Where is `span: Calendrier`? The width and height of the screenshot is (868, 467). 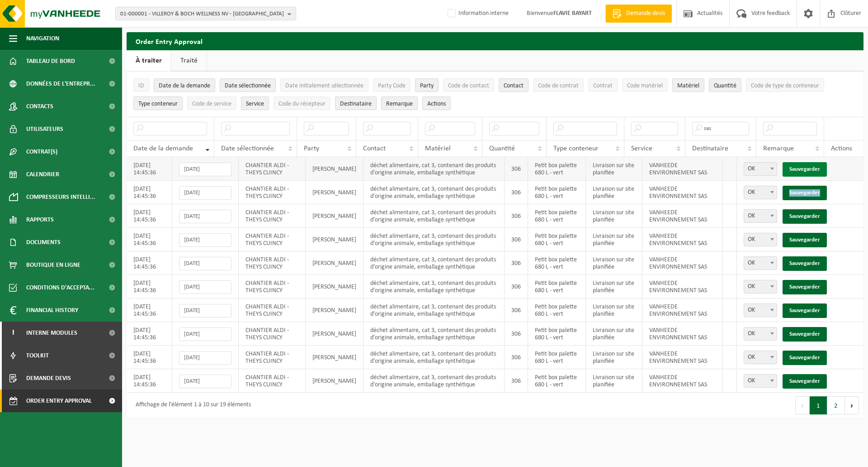
span: Calendrier is located at coordinates (43, 175).